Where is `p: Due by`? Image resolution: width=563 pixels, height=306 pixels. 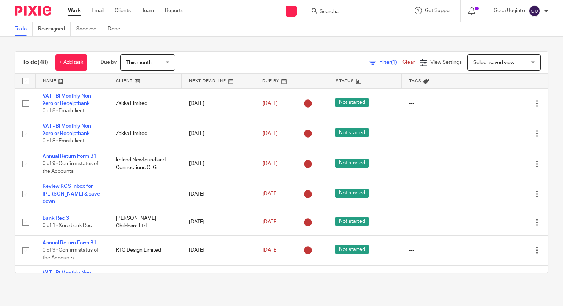 p: Due by is located at coordinates (109, 62).